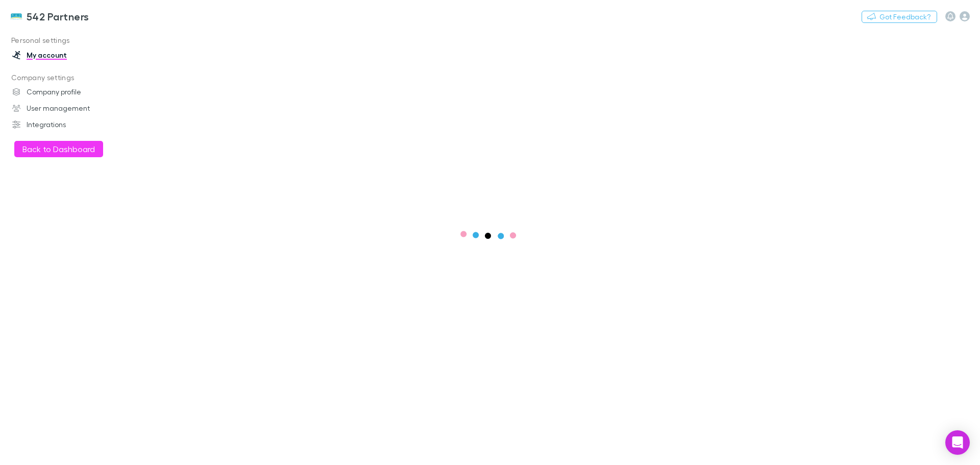  What do you see at coordinates (16, 16) in the screenshot?
I see `img: 542 Partners's Logo` at bounding box center [16, 16].